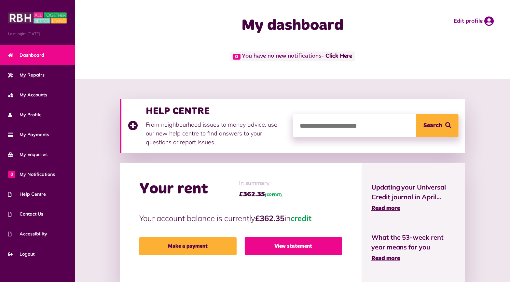  What do you see at coordinates (413, 197) in the screenshot?
I see `a: Updating your Universal Credit journal in April... Read more` at bounding box center [413, 197].